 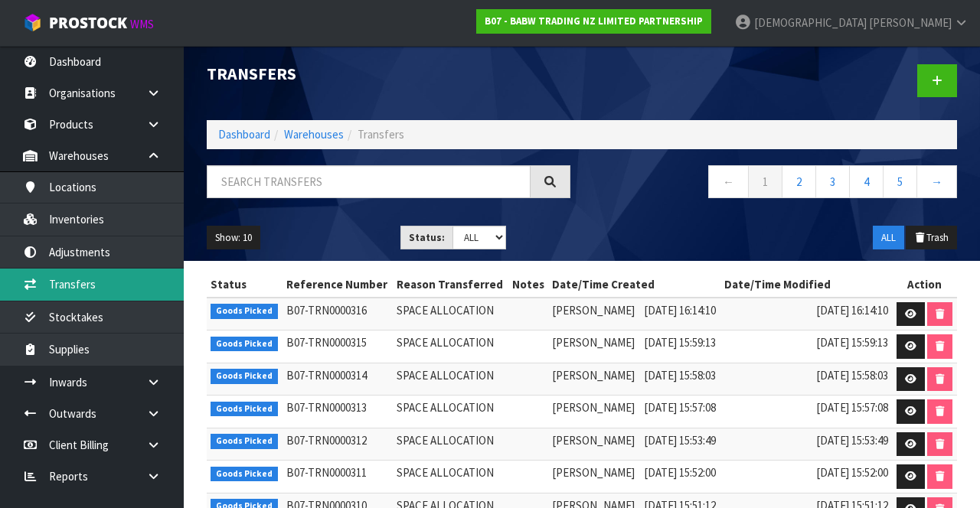 What do you see at coordinates (832, 181) in the screenshot?
I see `a: 3` at bounding box center [832, 181].